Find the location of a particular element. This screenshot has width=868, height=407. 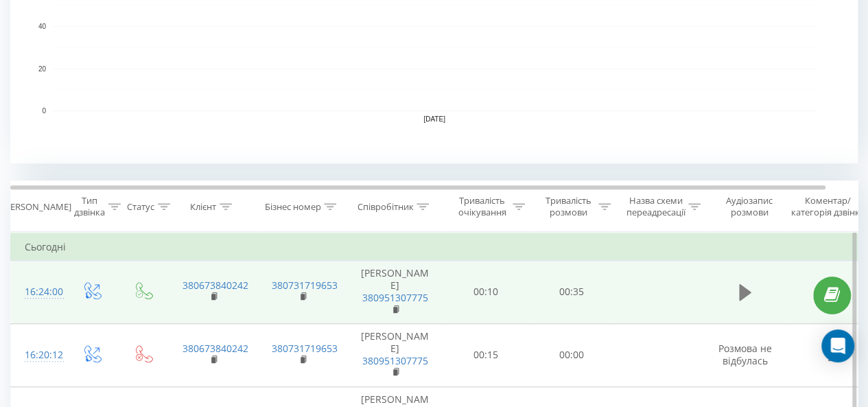

div: Тривалість очікування is located at coordinates (482, 207).